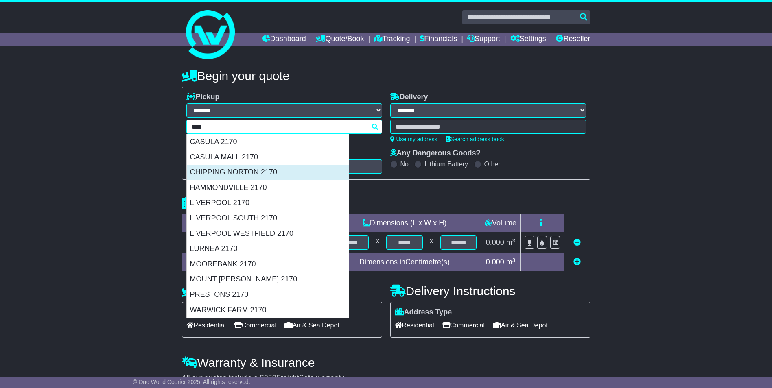 Image resolution: width=772 pixels, height=388 pixels. What do you see at coordinates (268, 265) in the screenshot?
I see `div: MOOREBANK 2170` at bounding box center [268, 265].